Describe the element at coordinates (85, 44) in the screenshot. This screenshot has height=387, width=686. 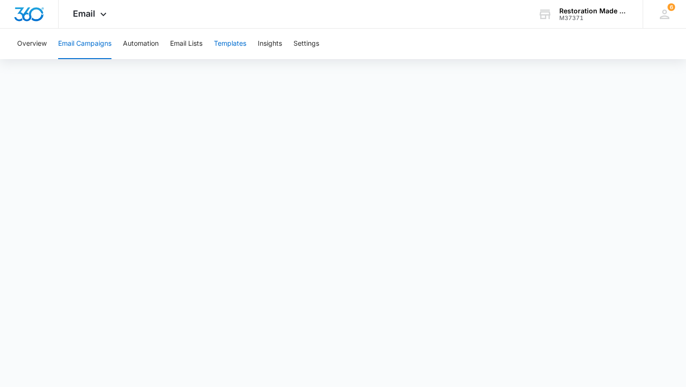
I see `button: Email Campaigns` at that location.